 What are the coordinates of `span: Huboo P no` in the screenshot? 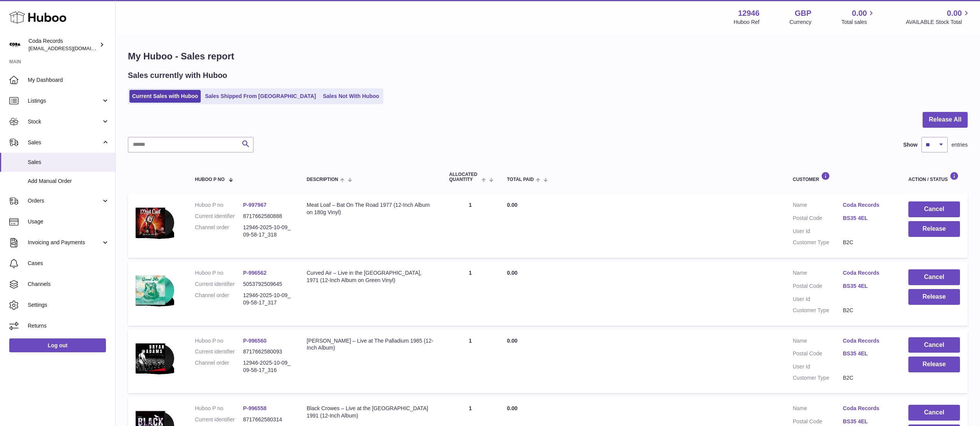 It's located at (210, 179).